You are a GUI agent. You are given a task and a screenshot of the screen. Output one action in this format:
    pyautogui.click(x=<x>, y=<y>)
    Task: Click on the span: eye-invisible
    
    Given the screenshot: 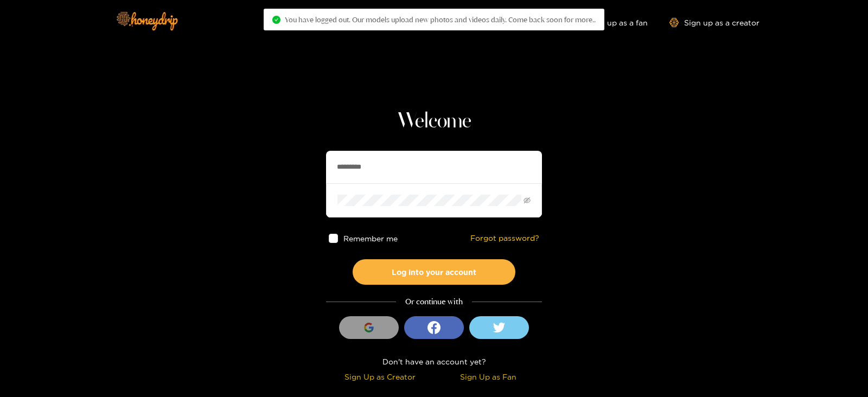 What is the action you would take?
    pyautogui.click(x=526, y=200)
    